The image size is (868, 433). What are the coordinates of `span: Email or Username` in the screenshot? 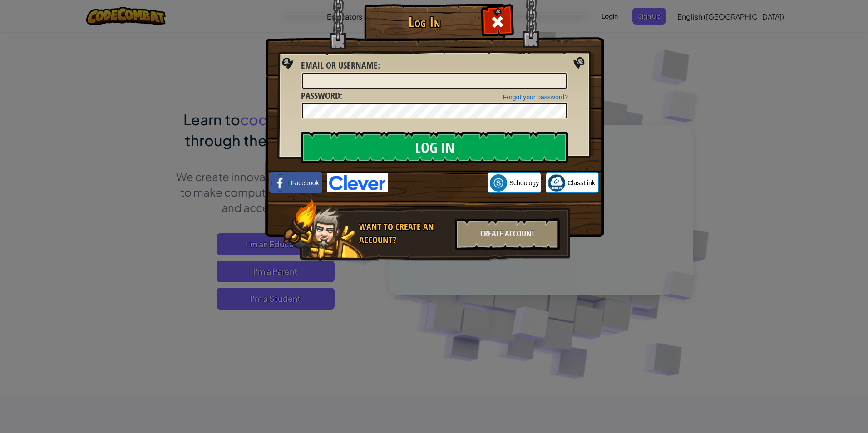 It's located at (339, 65).